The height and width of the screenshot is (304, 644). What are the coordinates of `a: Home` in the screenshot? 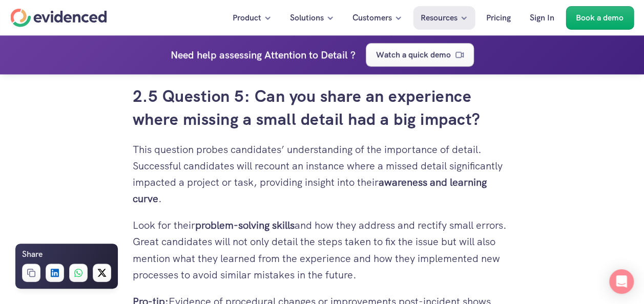 It's located at (59, 18).